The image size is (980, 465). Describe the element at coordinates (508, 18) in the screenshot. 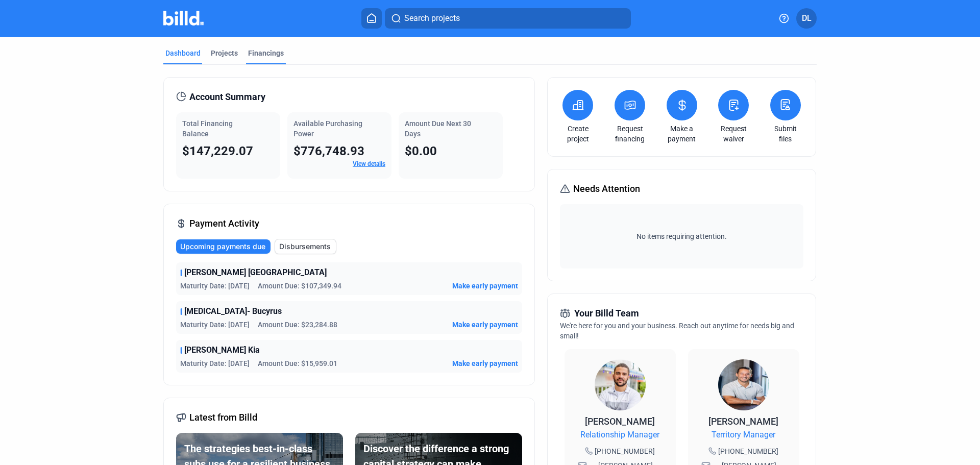

I see `button: Search projects` at that location.